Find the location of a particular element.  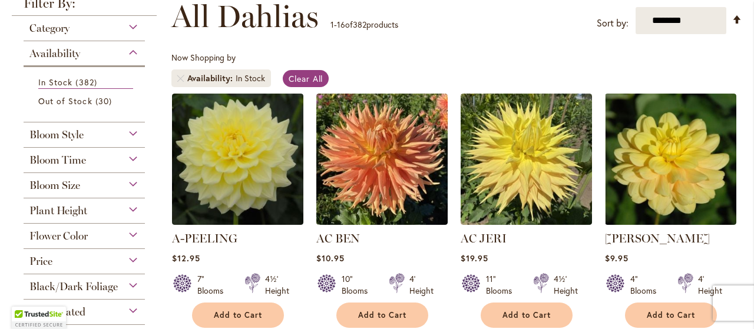

a: A-PEELING is located at coordinates (204, 239).